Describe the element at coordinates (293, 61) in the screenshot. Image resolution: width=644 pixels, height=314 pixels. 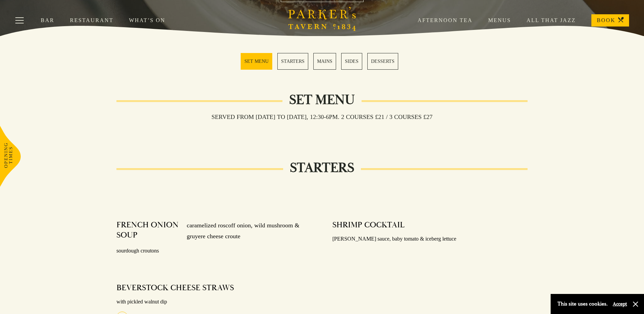
I see `a: 2 / 5` at that location.